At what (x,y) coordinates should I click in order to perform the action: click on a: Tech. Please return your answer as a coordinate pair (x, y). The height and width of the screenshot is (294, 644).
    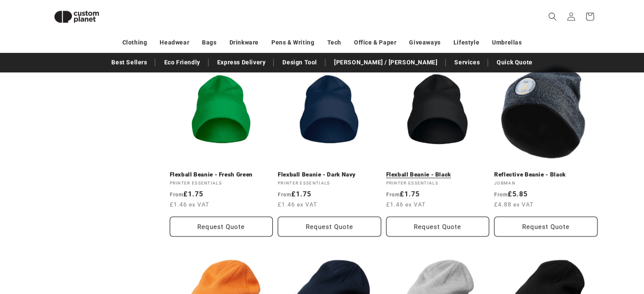
    Looking at the image, I should click on (334, 42).